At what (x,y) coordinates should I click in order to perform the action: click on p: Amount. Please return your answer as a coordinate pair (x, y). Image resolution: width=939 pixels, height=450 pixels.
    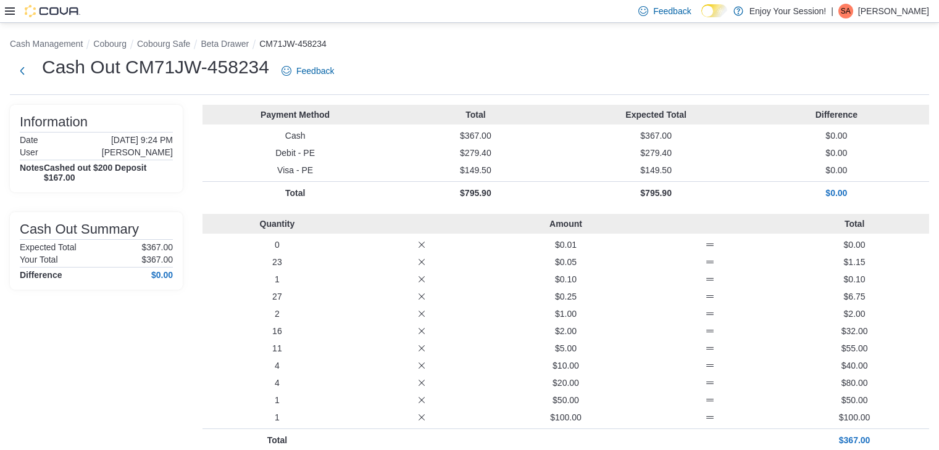
    Looking at the image, I should click on (566, 224).